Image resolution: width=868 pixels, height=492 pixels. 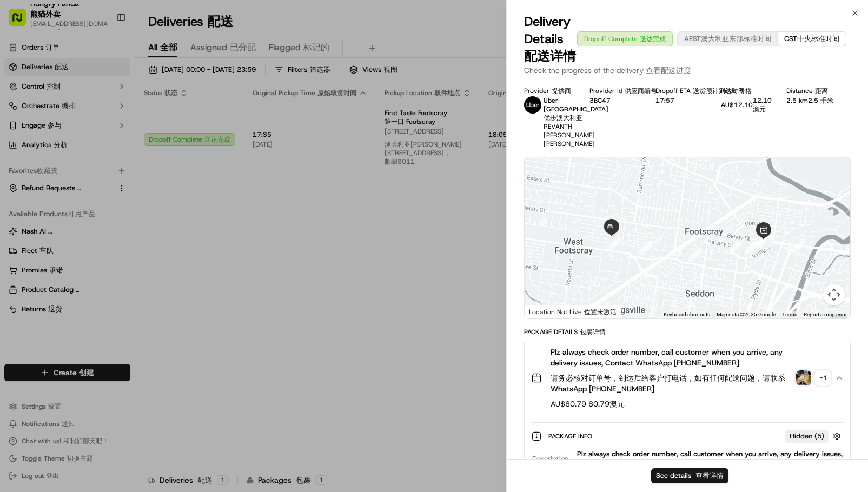 What do you see at coordinates (719, 91) in the screenshot?
I see `span: 送货预计到达时间` at bounding box center [719, 91].